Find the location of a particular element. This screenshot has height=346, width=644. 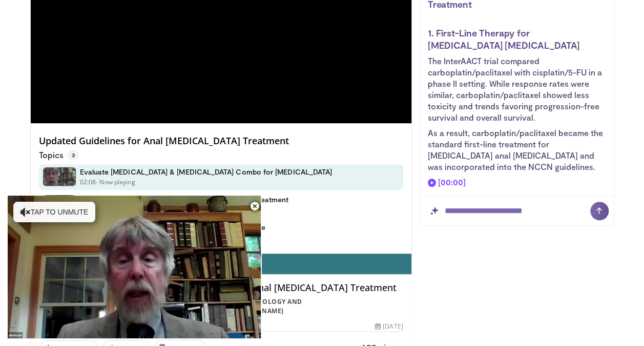

div: By FEATURING is located at coordinates (276, 306).